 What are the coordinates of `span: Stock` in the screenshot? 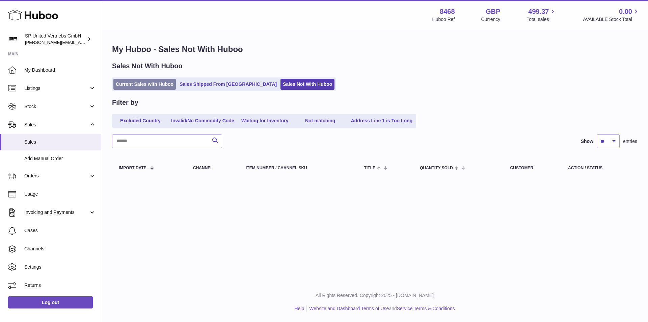 It's located at (56, 106).